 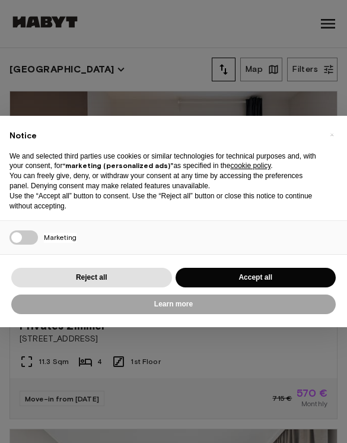 What do you see at coordinates (118, 165) in the screenshot?
I see `strong: “marketing (personalized ads)”` at bounding box center [118, 165].